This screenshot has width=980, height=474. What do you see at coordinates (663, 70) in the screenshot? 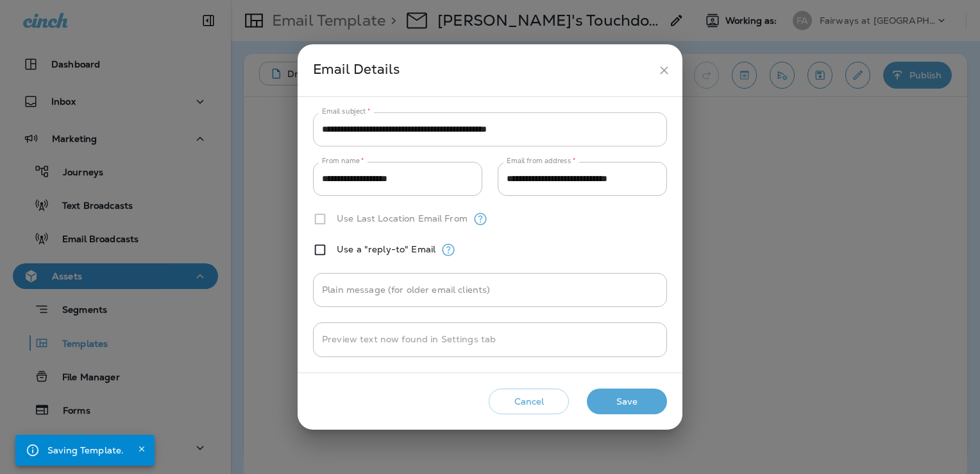
I see `button: close` at bounding box center [663, 70].